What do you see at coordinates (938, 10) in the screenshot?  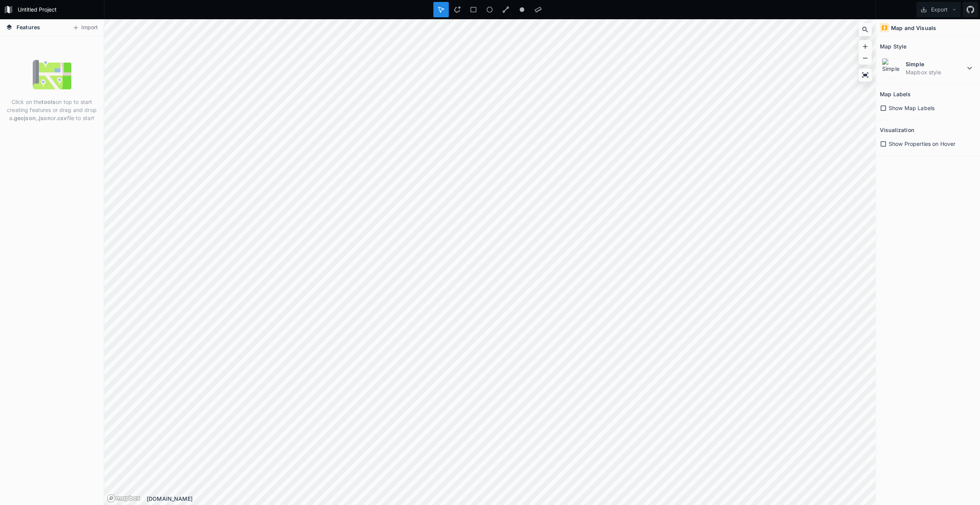 I see `button: Export` at bounding box center [938, 10].